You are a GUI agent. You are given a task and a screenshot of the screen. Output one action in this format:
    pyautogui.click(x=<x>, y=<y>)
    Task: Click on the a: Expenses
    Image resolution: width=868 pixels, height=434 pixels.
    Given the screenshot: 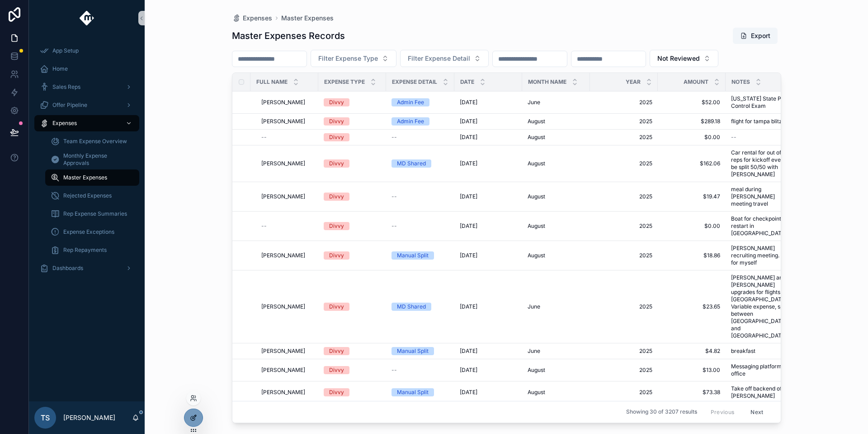 What is the action you would take?
    pyautogui.click(x=87, y=123)
    